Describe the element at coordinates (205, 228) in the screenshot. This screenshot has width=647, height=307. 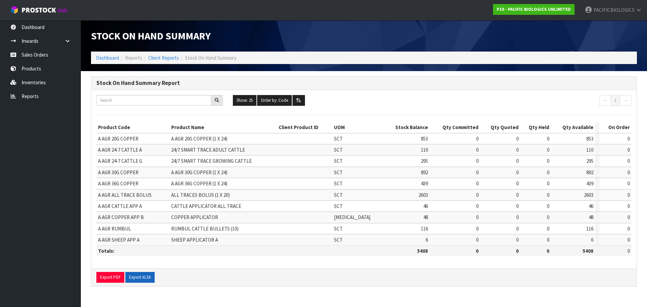
I see `span: RUMBUL CATTLE BULLETS (10)` at that location.